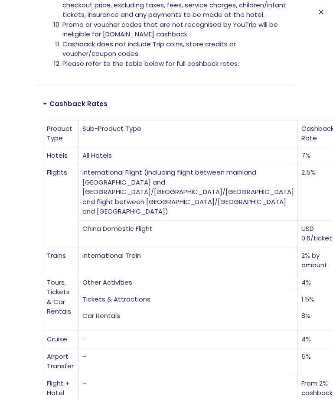  I want to click on span: 8%, so click(305, 315).